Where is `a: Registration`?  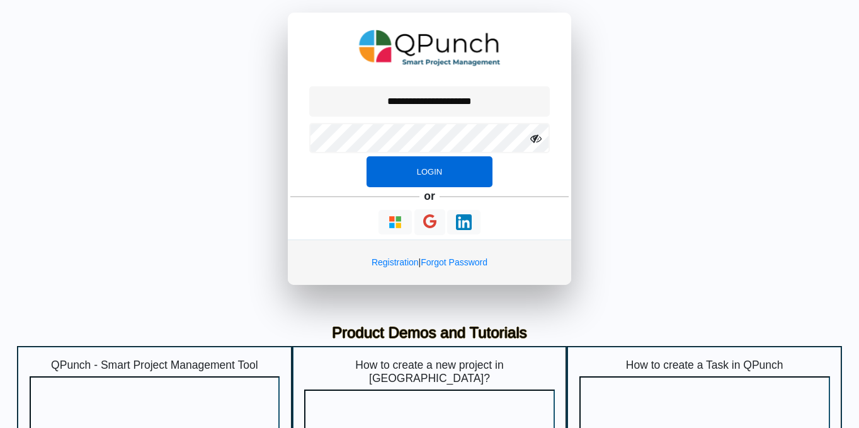 a: Registration is located at coordinates (395, 262).